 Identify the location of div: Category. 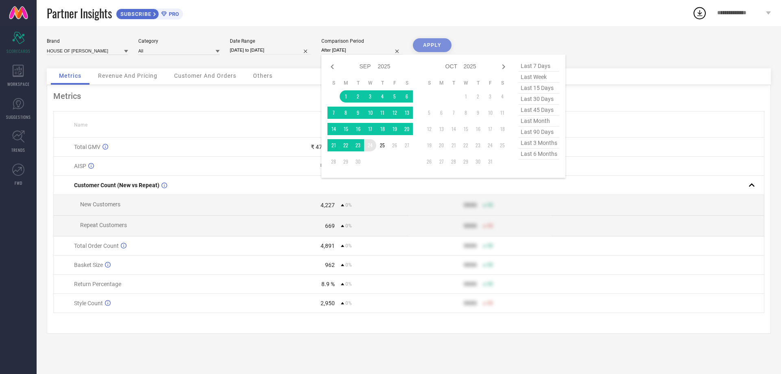
(179, 41).